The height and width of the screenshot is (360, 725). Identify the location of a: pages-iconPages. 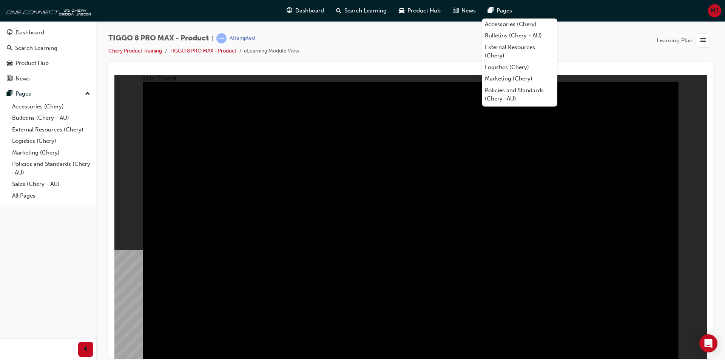
(500, 11).